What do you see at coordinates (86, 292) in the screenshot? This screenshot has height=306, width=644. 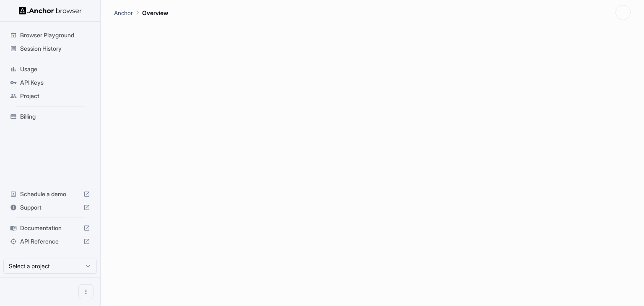 I see `button: Open menu` at bounding box center [86, 292].